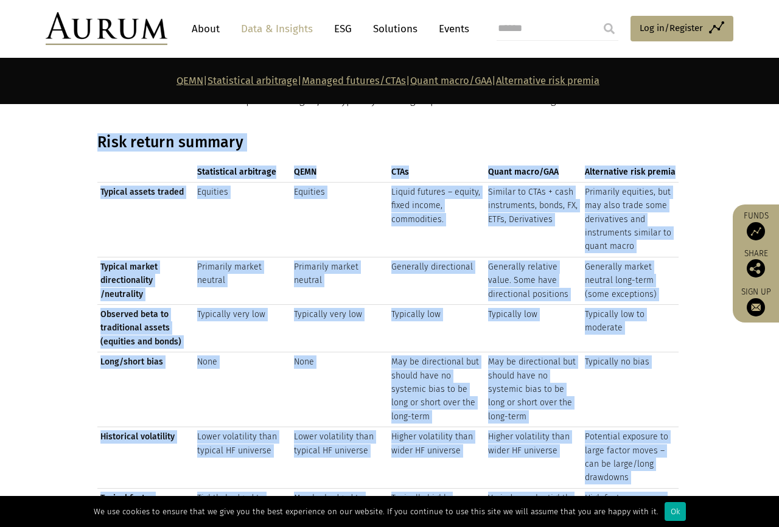  What do you see at coordinates (146, 458) in the screenshot?
I see `td: Historical volatility` at bounding box center [146, 458].